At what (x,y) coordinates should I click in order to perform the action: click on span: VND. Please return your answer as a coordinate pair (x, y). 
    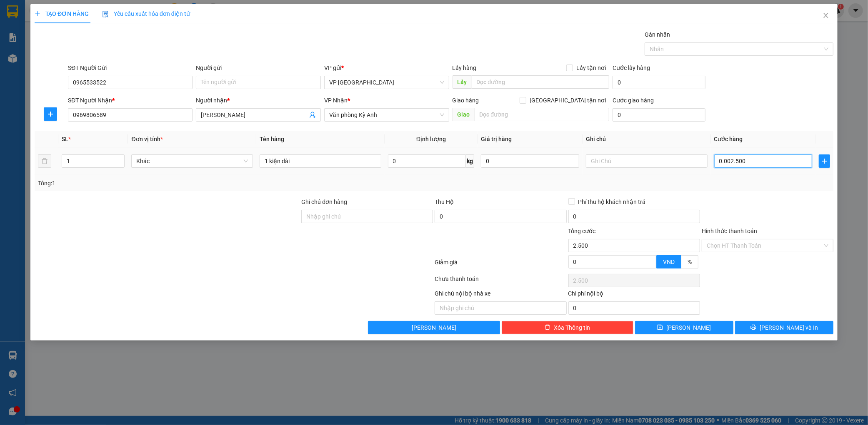
    Looking at the image, I should click on (669, 262).